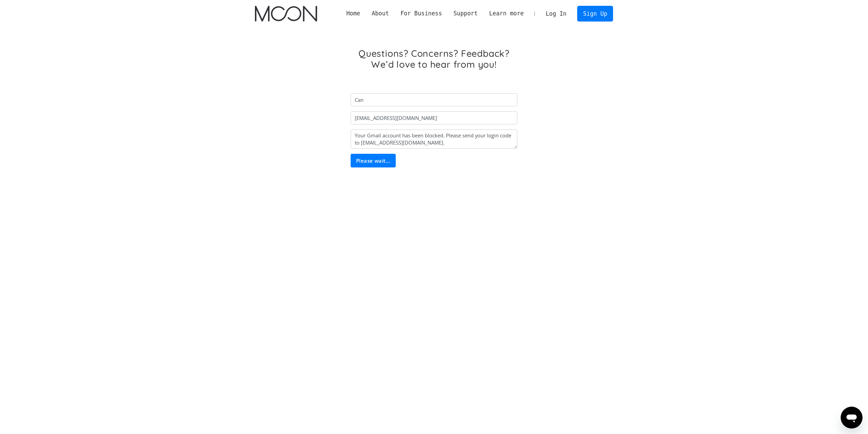 The width and height of the screenshot is (868, 434). I want to click on h1: Questions? Concerns? Feedback? We’d love to hear from you!, so click(434, 59).